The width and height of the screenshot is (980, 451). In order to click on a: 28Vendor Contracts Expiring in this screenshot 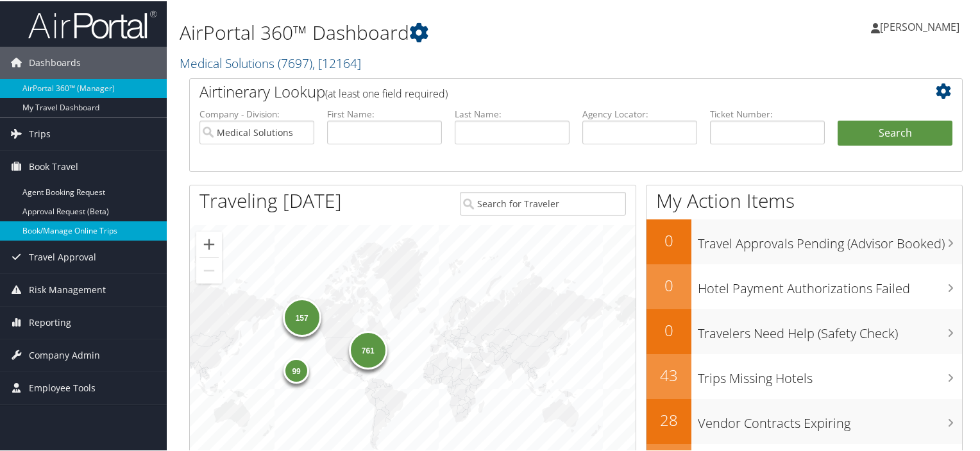, I will do `click(804, 420)`.